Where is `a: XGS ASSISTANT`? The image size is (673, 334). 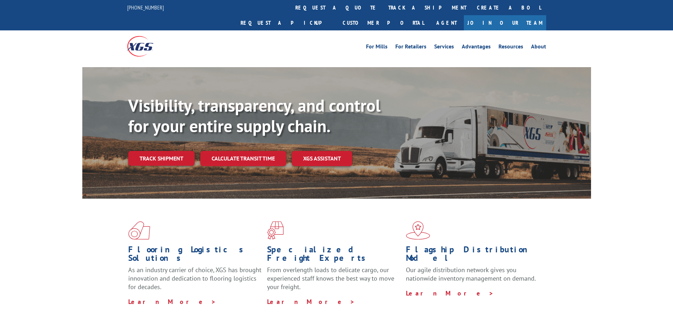 a: XGS ASSISTANT is located at coordinates (322, 158).